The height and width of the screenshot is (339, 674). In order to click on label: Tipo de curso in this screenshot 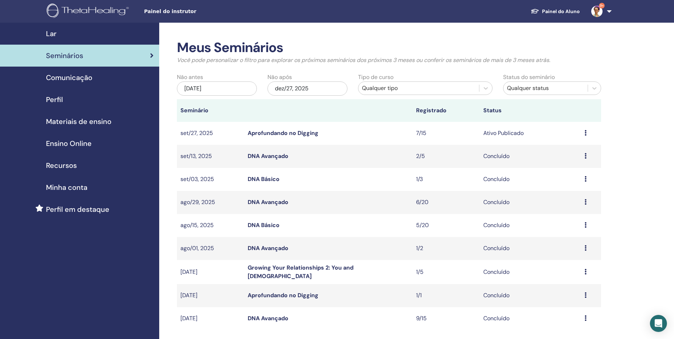, I will do `click(376, 77)`.